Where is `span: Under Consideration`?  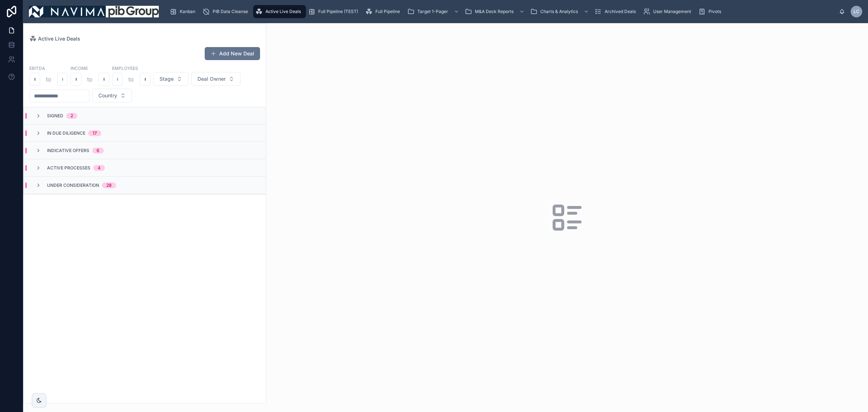
span: Under Consideration is located at coordinates (73, 186).